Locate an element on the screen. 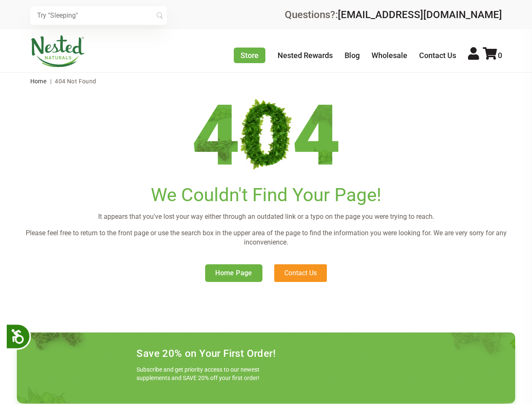 This screenshot has width=532, height=404. a: Store is located at coordinates (249, 55).